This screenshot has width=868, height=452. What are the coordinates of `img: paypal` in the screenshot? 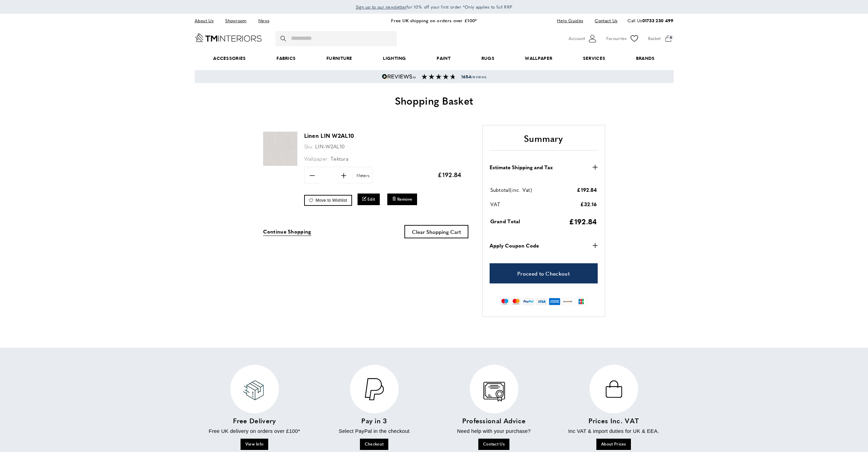 It's located at (529, 302).